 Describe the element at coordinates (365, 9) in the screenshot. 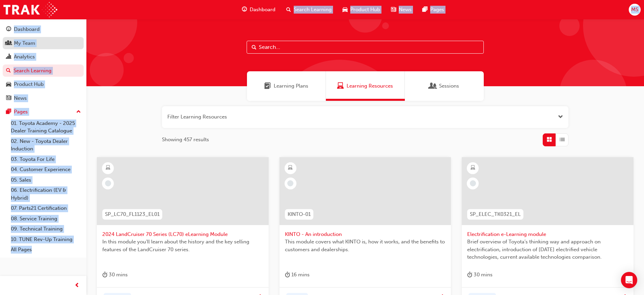

I see `span: Product Hub` at that location.